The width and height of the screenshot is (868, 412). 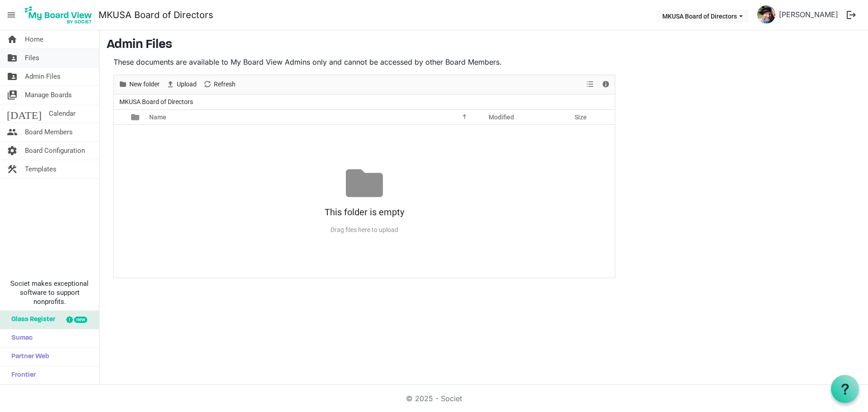 What do you see at coordinates (42, 76) in the screenshot?
I see `span: Admin Files` at bounding box center [42, 76].